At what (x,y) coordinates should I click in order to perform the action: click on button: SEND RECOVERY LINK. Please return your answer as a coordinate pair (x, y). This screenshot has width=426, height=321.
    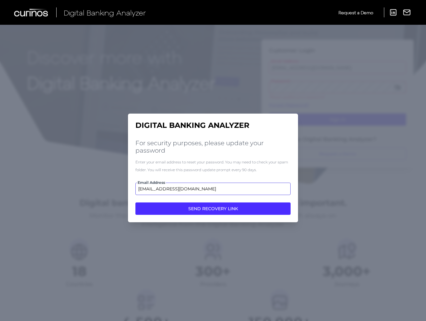
    Looking at the image, I should click on (213, 208).